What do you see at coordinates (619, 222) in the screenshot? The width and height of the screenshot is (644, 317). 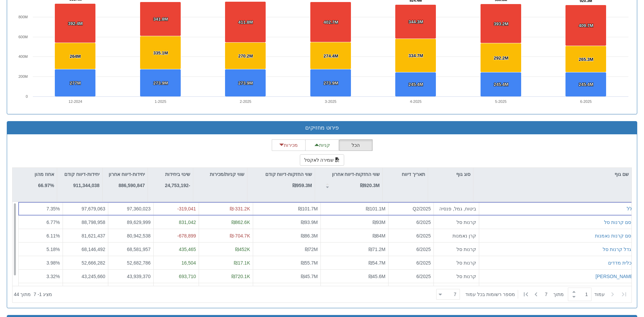 I see `div: קסם קרנות סל` at bounding box center [619, 222].